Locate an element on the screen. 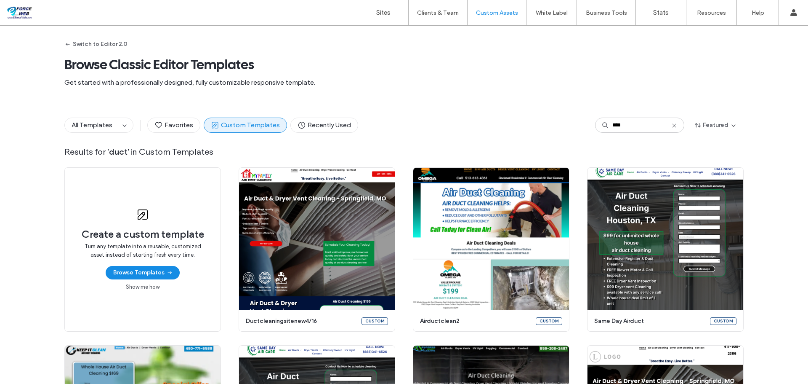  span: All Templates is located at coordinates (92, 125).